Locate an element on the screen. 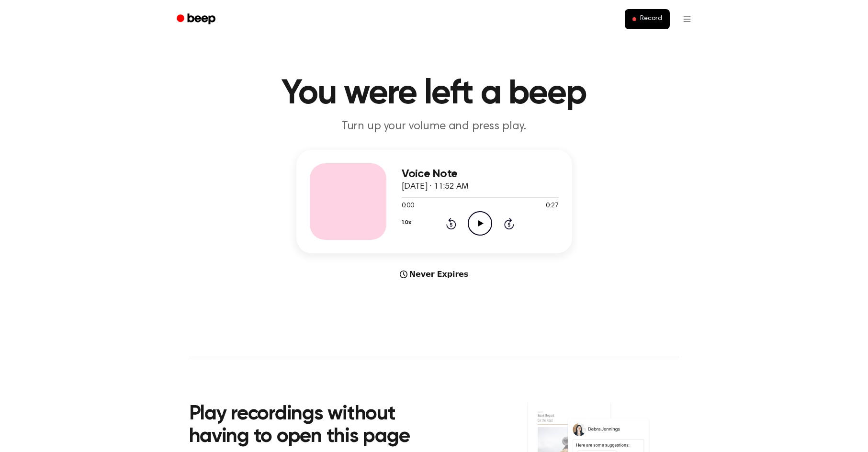  p: Turn up your volume and press play. is located at coordinates (434, 126).